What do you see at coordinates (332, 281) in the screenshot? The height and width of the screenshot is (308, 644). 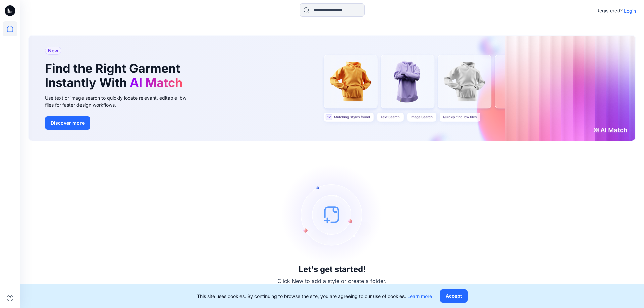 I see `p: Click New to add a style or create a folder.` at bounding box center [332, 281].